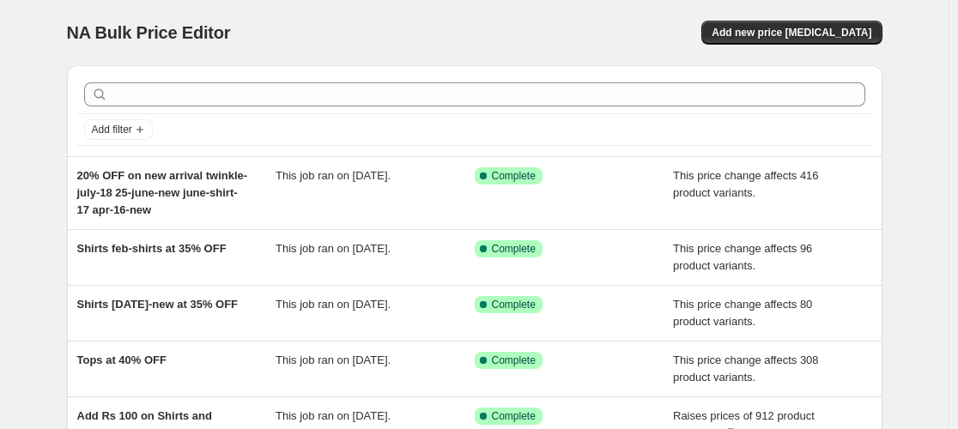  I want to click on span: 20% OFF on new arrival twinkle-july-18 25-june-new june-shirt-17 apr-16-new, so click(162, 192).